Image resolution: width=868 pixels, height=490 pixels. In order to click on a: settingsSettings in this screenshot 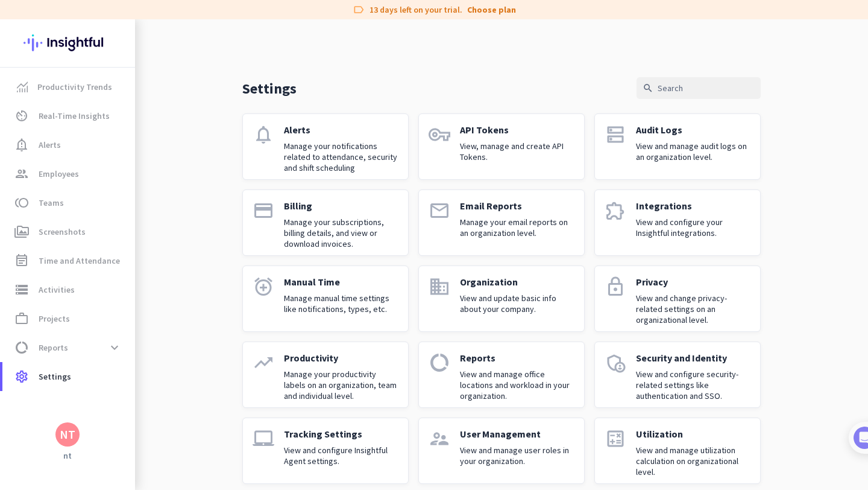, I will do `click(69, 377)`.